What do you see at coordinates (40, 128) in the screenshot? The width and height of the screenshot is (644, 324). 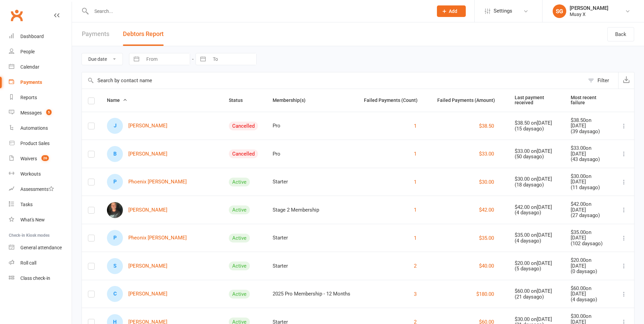 I see `a: Automations` at bounding box center [40, 128].